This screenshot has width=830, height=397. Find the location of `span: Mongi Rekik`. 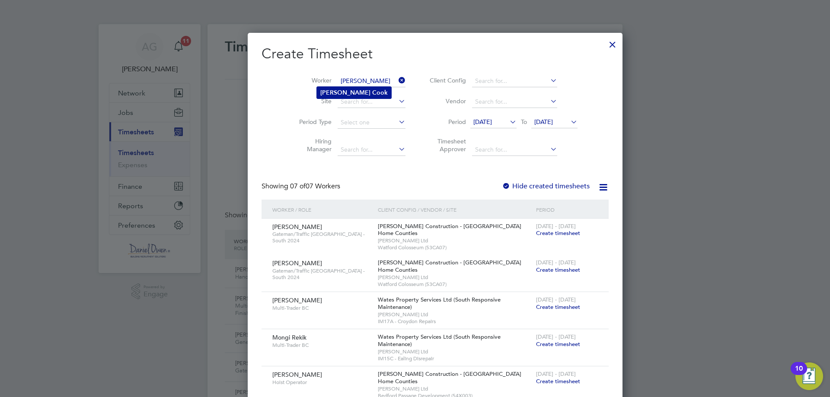

span: Mongi Rekik is located at coordinates (289, 338).